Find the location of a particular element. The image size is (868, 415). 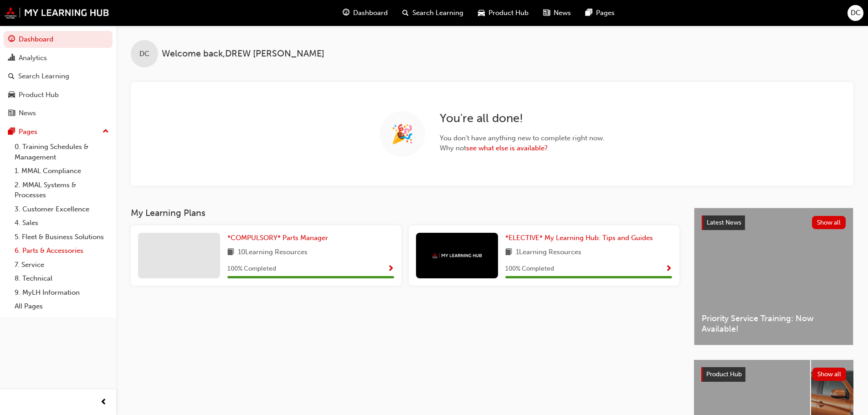

a: Search Learning is located at coordinates (58, 76).